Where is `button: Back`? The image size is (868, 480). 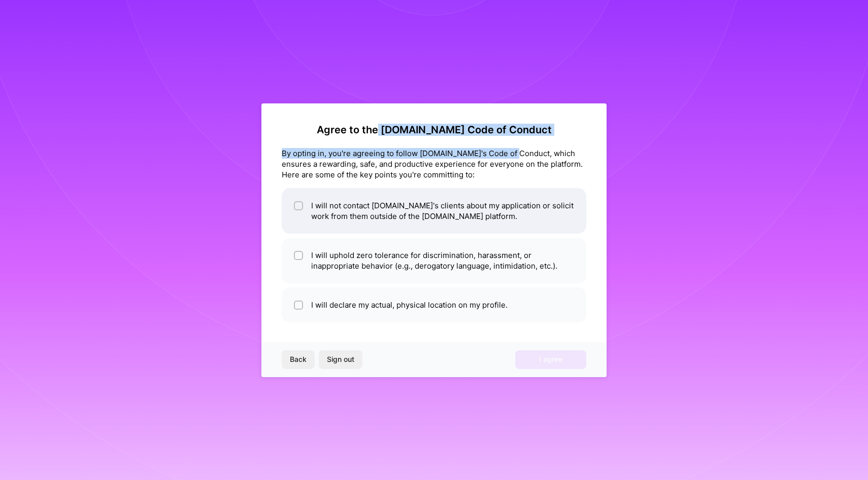 button: Back is located at coordinates (297, 359).